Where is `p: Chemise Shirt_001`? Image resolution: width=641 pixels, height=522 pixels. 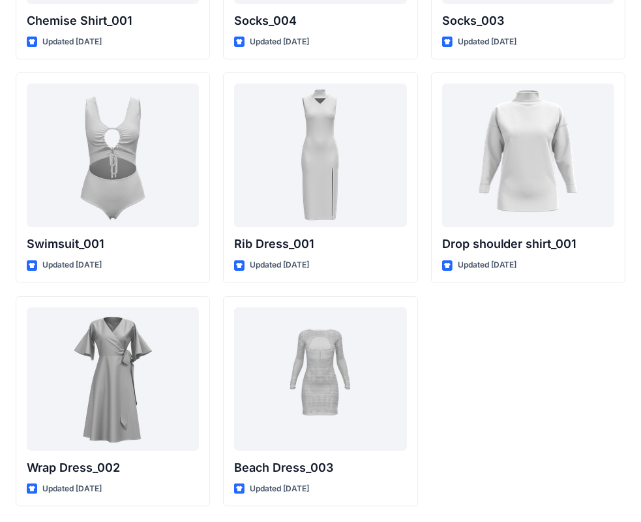
p: Chemise Shirt_001 is located at coordinates (113, 21).